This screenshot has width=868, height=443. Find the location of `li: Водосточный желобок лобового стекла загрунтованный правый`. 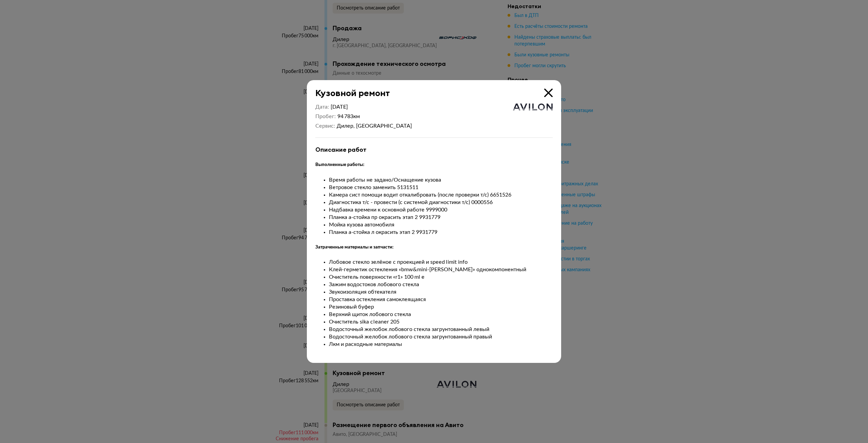

li: Водосточный желобок лобового стекла загрунтованный правый is located at coordinates (441, 337).